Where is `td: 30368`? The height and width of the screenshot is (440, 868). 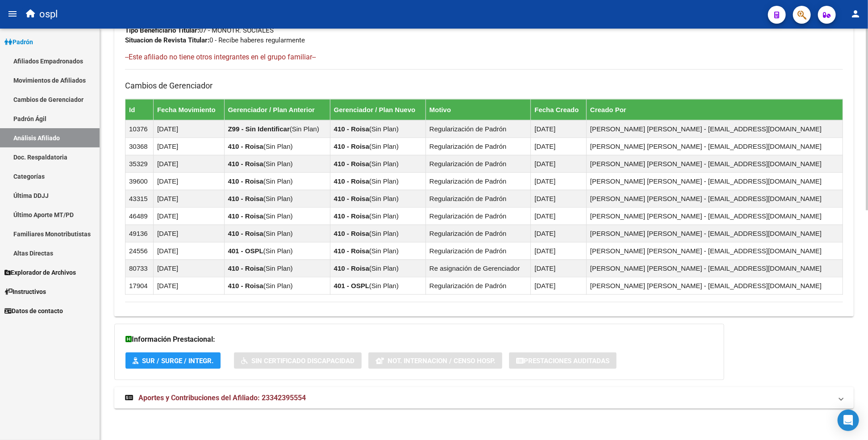
td: 30368 is located at coordinates (139, 146).